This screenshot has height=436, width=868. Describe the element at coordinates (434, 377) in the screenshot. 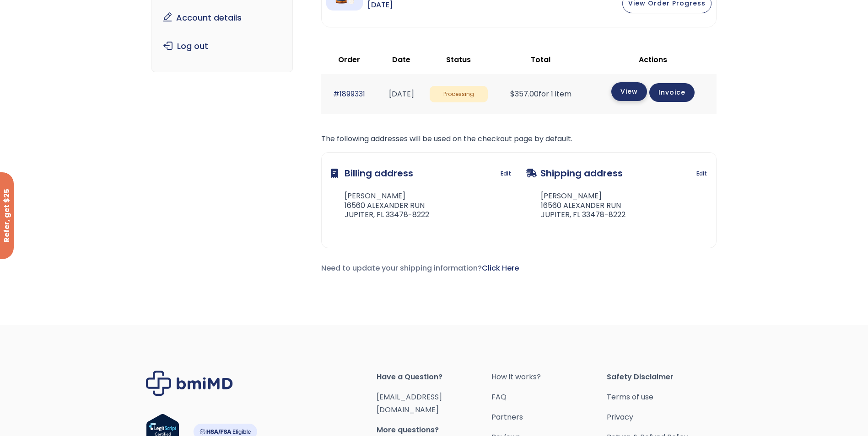

I see `span: Have a Question?` at that location.